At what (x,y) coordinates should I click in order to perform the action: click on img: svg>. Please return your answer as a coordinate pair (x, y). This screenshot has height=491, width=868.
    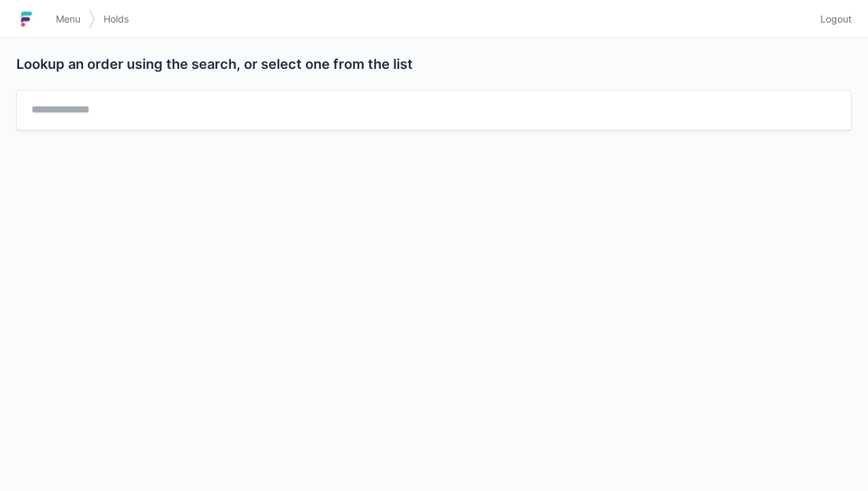
    Looking at the image, I should click on (92, 19).